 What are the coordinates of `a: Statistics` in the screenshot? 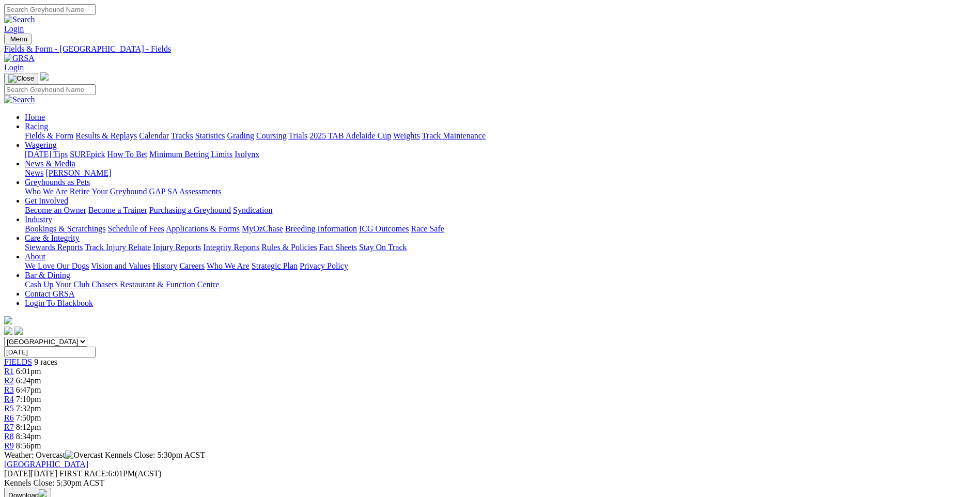 It's located at (210, 136).